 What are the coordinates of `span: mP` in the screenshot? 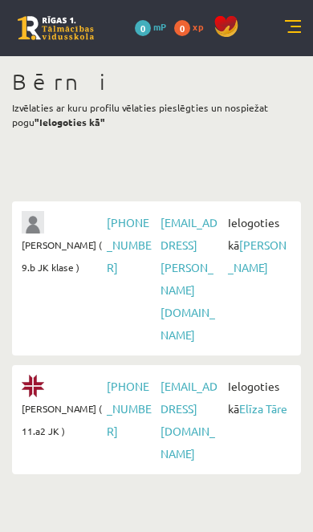 It's located at (160, 26).